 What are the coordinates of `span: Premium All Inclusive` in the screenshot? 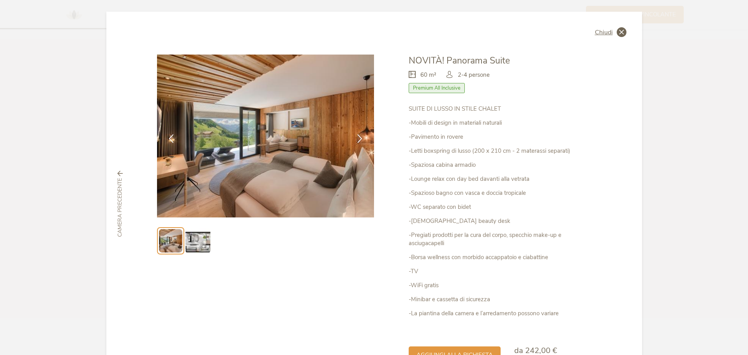 It's located at (437, 88).